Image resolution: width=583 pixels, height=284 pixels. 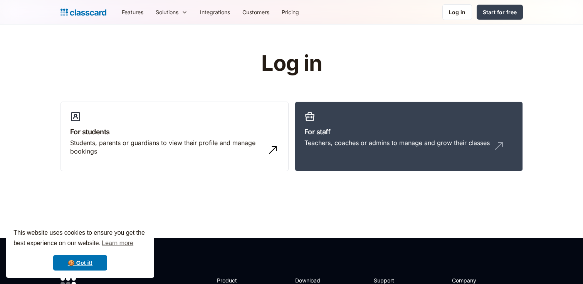 I want to click on a: Logo, so click(x=83, y=12).